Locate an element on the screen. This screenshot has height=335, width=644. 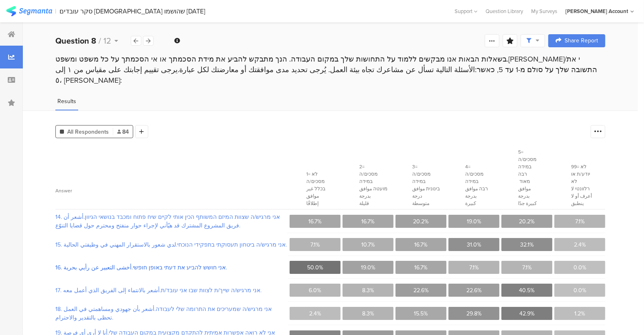
div: בשאלות הבאות אנו מבקשים ללמוד על התחושות שלך במקום העבודה. הנך מתבקש להביע את מידת הסכמתך או אי ה... is located at coordinates (330, 70).